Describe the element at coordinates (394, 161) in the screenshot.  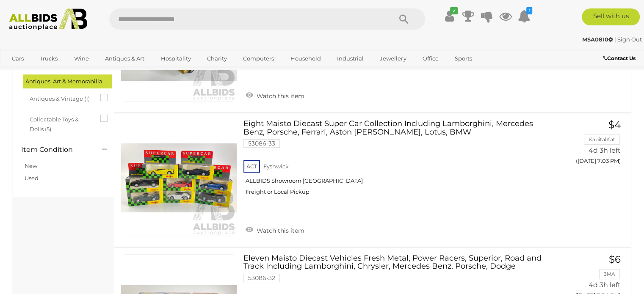
I see `a: Eight Maisto Diecast Super Car Collection Including Lamborghini, Mercedes Benz, Porsche, Ferrari,...` at that location.